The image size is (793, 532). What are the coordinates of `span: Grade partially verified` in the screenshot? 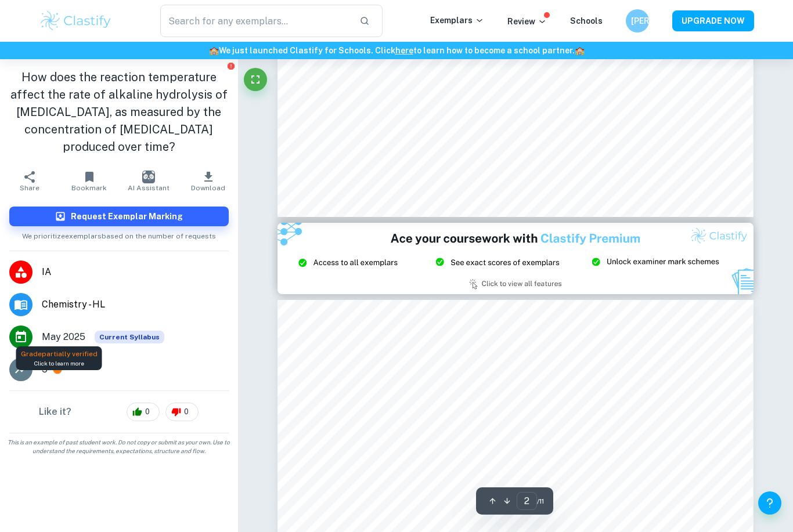 It's located at (59, 354).